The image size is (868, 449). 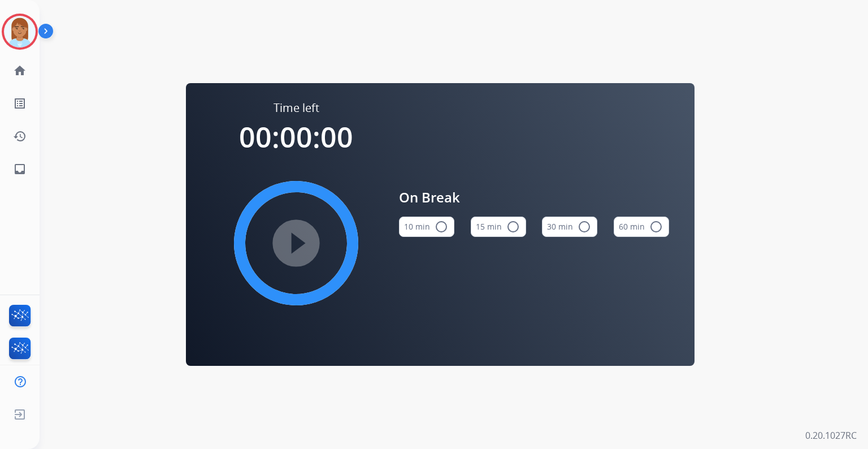 I want to click on mat-icon: list_alt, so click(x=20, y=104).